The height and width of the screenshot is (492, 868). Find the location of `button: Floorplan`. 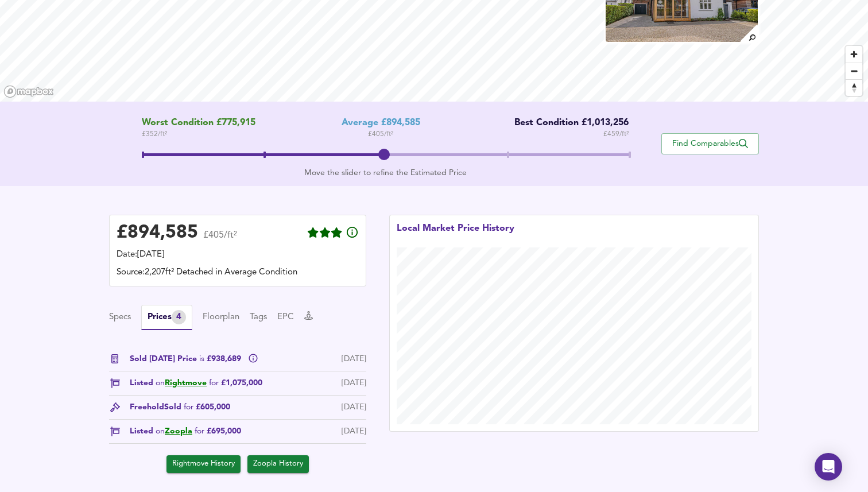

button: Floorplan is located at coordinates (221, 317).